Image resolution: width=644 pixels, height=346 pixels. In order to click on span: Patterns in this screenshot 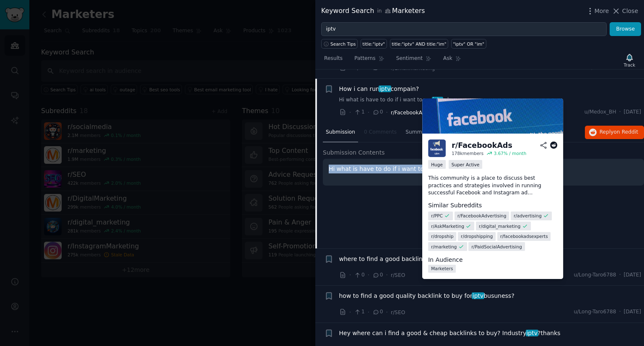, I will do `click(365, 58)`.